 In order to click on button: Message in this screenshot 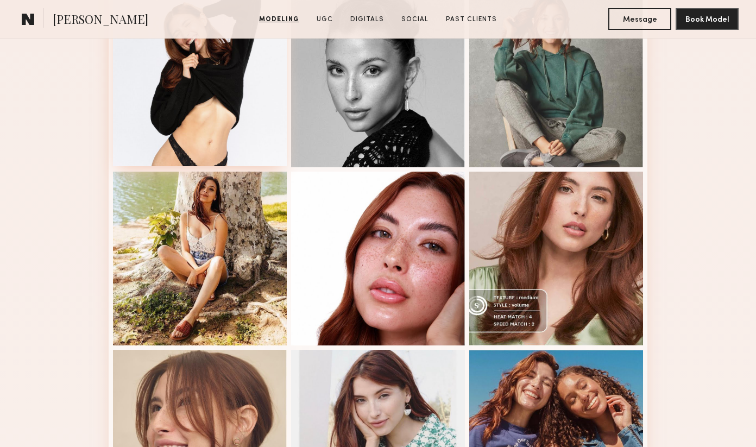, I will do `click(640, 19)`.